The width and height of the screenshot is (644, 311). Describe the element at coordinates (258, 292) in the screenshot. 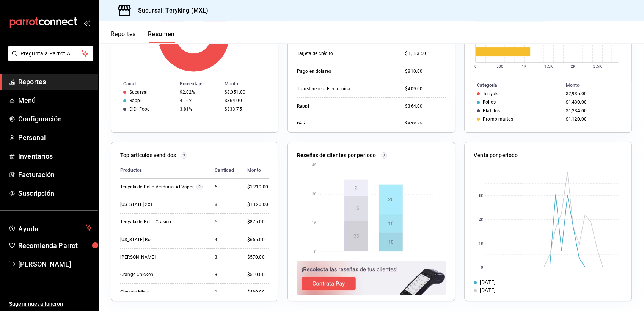

I see `div: $480.00` at that location.